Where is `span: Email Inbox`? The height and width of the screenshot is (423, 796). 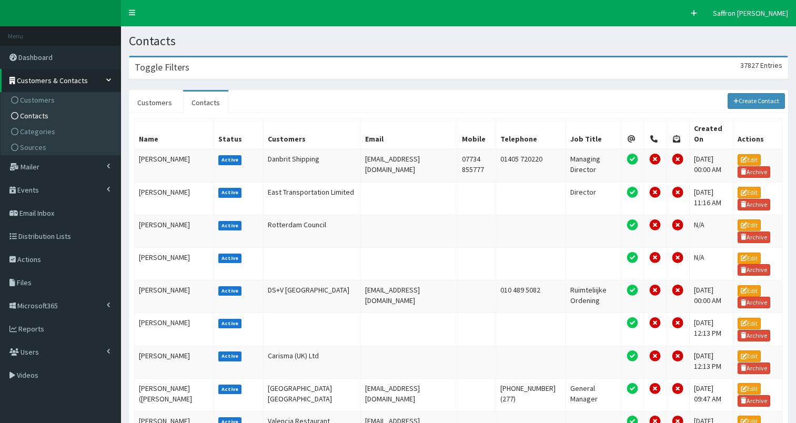 span: Email Inbox is located at coordinates (37, 213).